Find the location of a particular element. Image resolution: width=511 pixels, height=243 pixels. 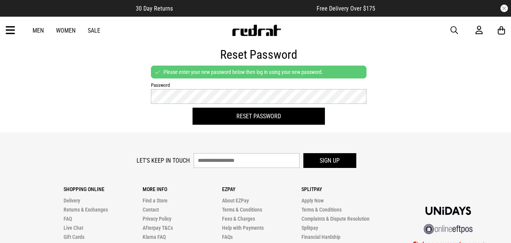

a: Sale is located at coordinates (94, 30).